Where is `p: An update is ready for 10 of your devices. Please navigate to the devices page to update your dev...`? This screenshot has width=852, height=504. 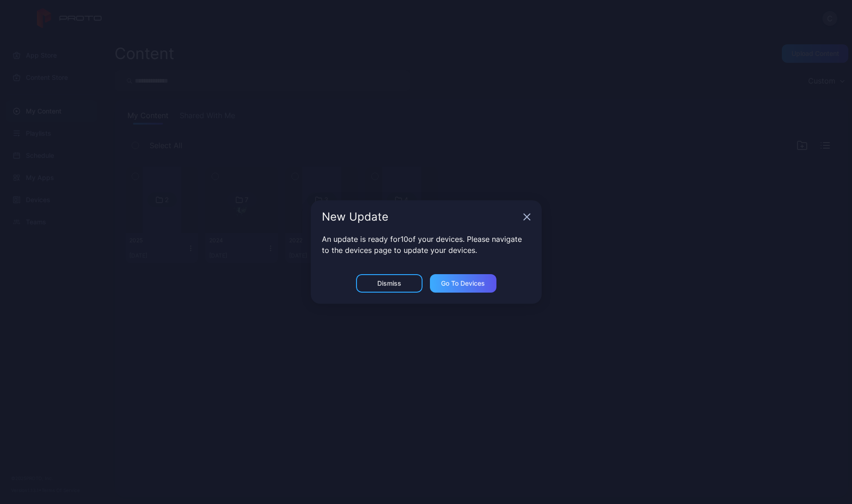 p: An update is ready for 10 of your devices. Please navigate to the devices page to update your dev... is located at coordinates (426, 244).